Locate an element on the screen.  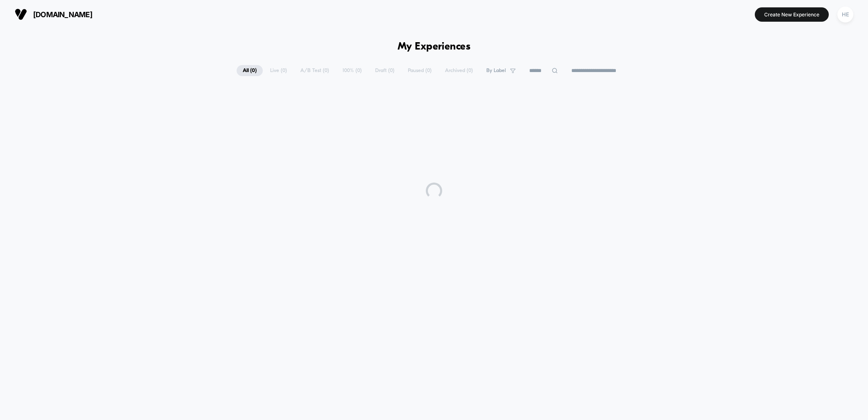
button: HE is located at coordinates (845, 14).